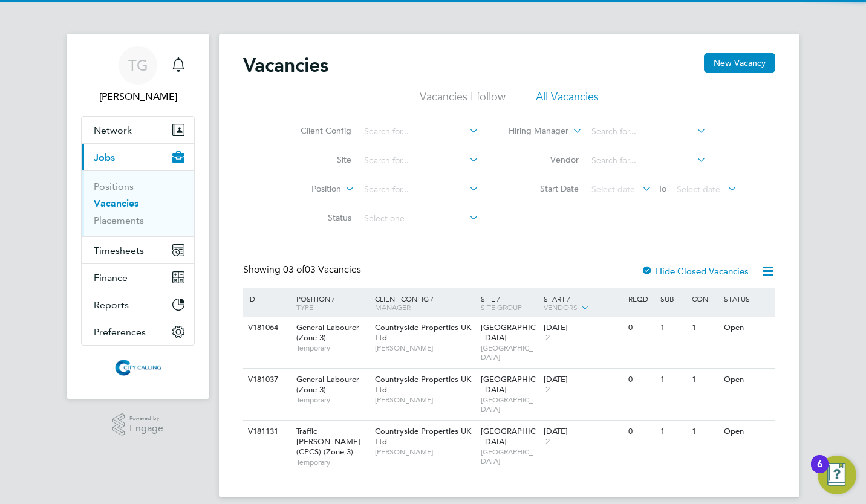 This screenshot has width=866, height=504. I want to click on span: Reports, so click(111, 305).